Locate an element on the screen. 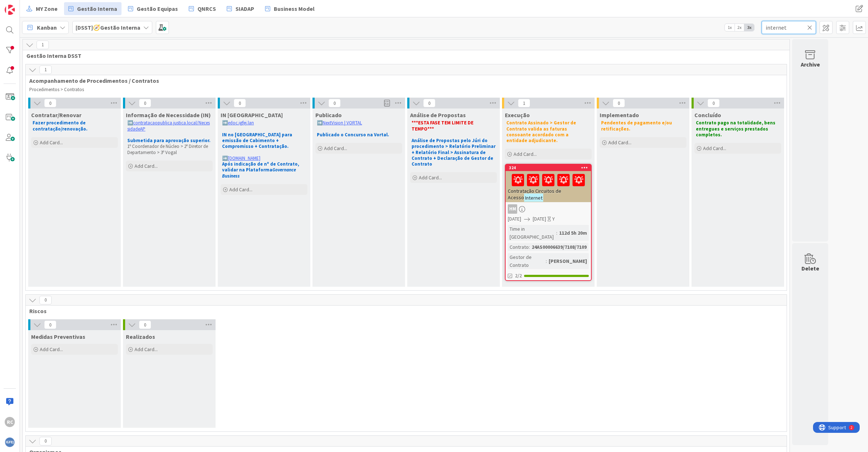 Image resolution: width=868 pixels, height=452 pixels. div: Archive is located at coordinates (810, 65).